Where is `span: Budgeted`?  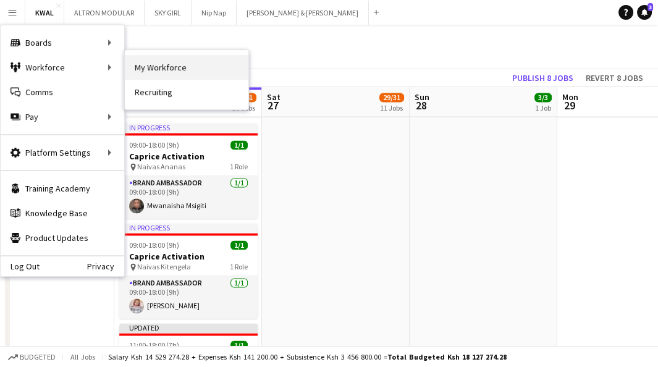 span: Budgeted is located at coordinates (38, 357).